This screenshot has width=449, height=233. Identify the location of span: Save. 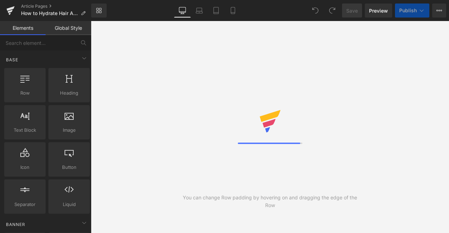
(352, 11).